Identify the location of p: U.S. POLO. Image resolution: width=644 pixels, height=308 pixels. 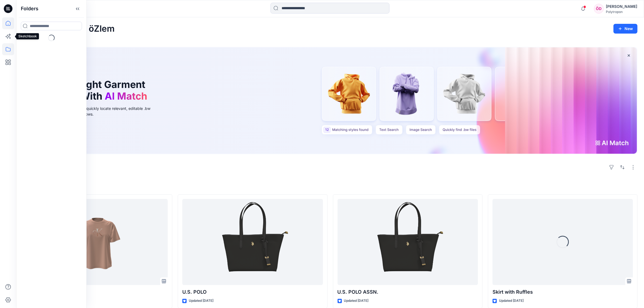
(252, 292).